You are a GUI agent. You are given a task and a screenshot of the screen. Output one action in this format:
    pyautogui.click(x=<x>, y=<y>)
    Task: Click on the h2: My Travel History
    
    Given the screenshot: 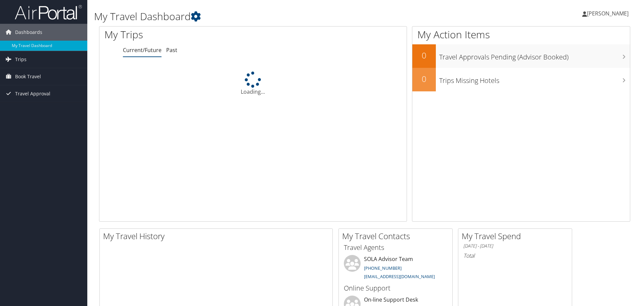 What is the action you would take?
    pyautogui.click(x=217, y=236)
    